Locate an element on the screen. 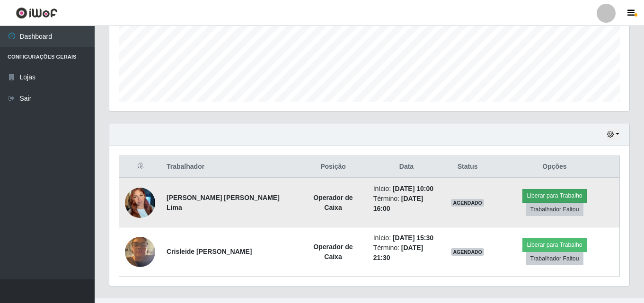  th: Status is located at coordinates (468, 167).